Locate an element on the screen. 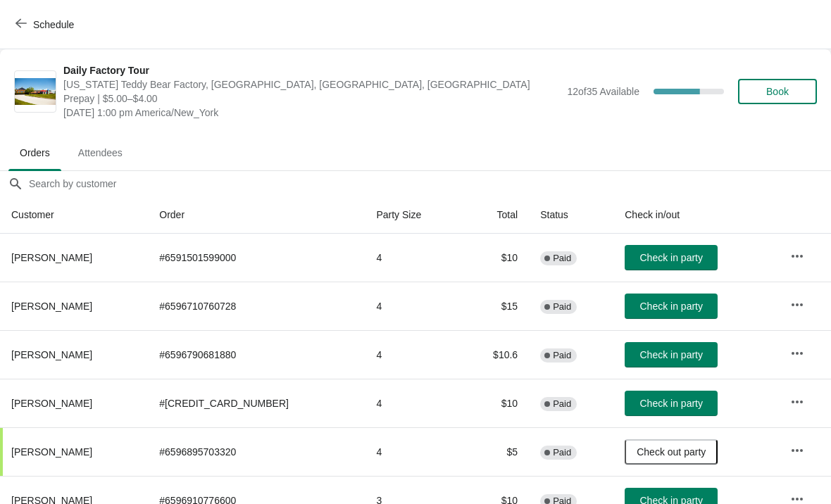 The width and height of the screenshot is (831, 504). td: # 6596710760728 is located at coordinates (256, 306).